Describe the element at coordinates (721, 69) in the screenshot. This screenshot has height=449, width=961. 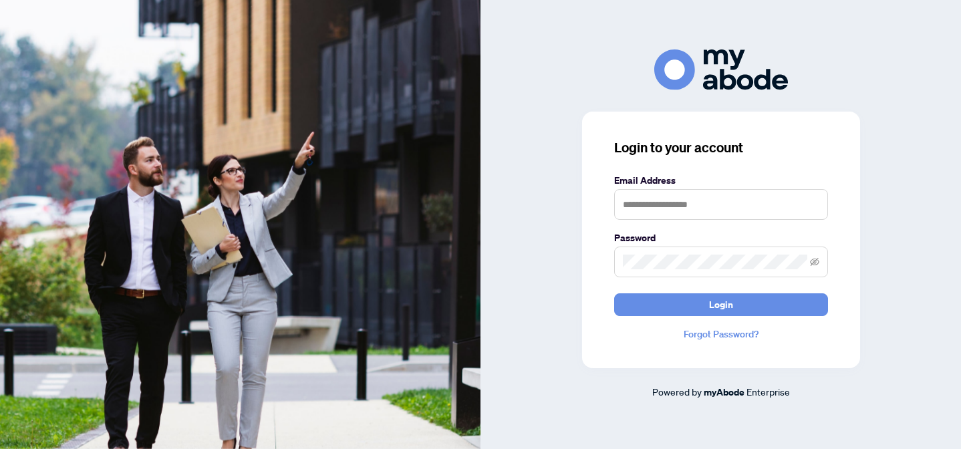
I see `img: ma-logo` at that location.